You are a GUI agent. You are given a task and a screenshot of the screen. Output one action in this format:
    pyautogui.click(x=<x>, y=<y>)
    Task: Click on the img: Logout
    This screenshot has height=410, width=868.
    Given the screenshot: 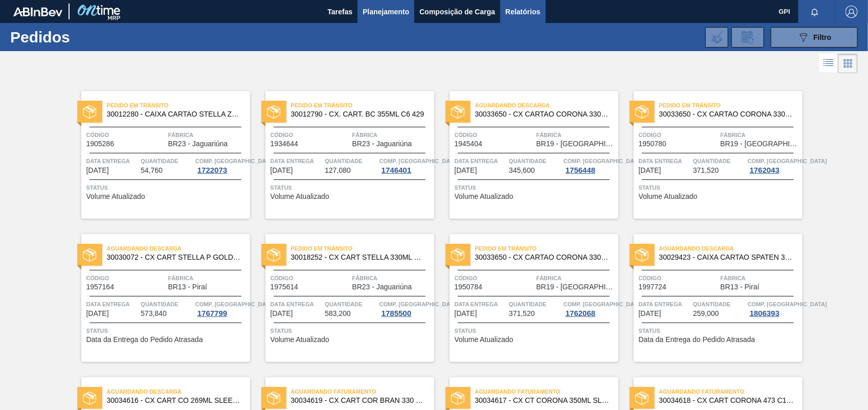 What is the action you would take?
    pyautogui.click(x=852, y=11)
    